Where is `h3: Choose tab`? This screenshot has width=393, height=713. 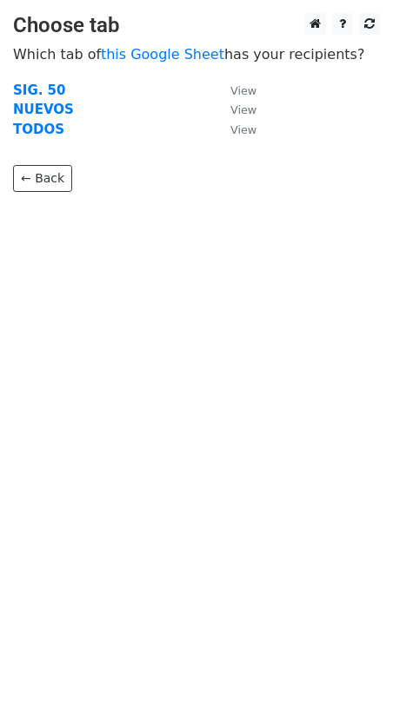
h3: Choose tab is located at coordinates (196, 25).